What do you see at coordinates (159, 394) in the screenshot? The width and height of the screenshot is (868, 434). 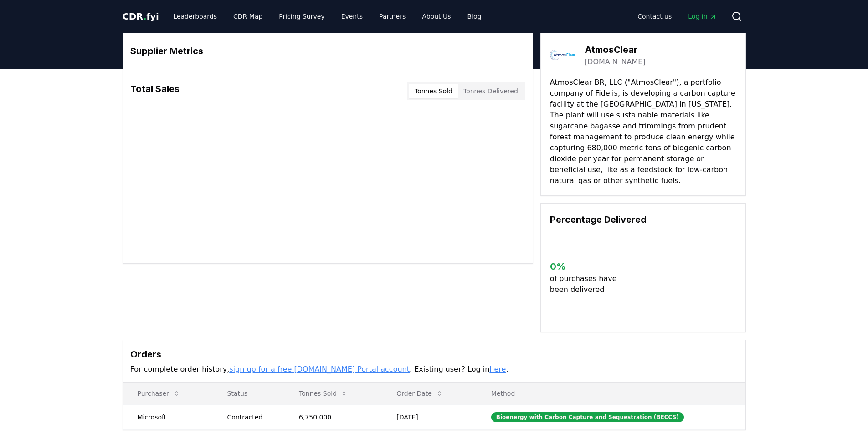 I see `button: Purchaser` at bounding box center [159, 394].